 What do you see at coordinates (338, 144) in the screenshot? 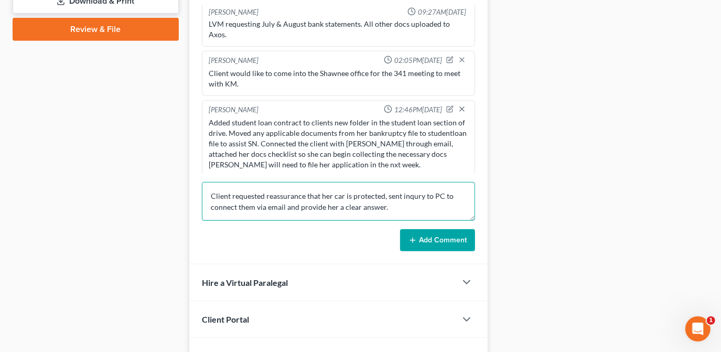
I see `div: Added student loan contract to clients new folder in the student loan section of drive. Moved any...` at bounding box center [338, 144].